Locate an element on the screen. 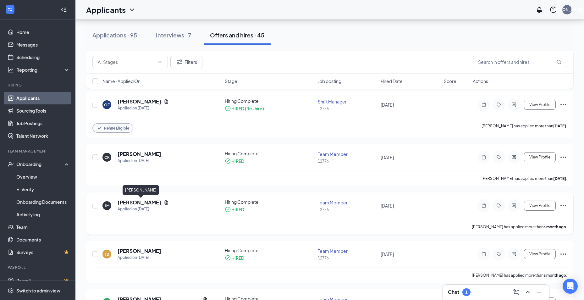  a: Sourcing Tools is located at coordinates (43, 111).